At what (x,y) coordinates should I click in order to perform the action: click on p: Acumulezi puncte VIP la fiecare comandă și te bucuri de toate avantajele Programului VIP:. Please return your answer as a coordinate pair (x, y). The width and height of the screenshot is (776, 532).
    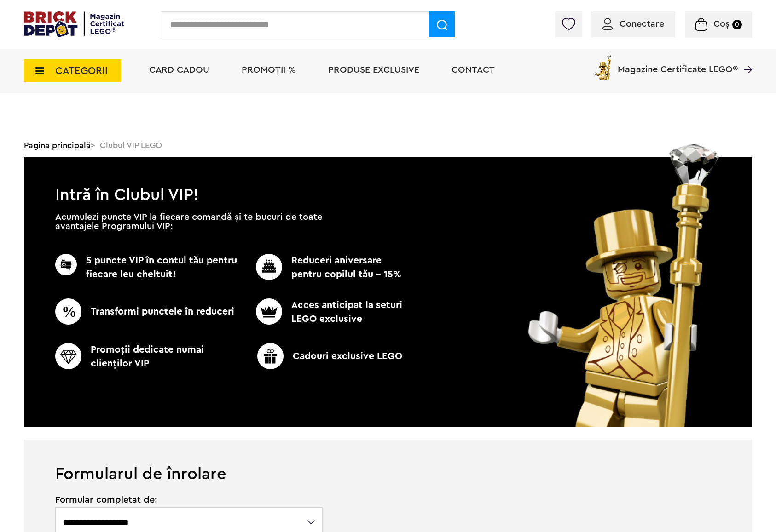
    Looking at the image, I should click on (189, 222).